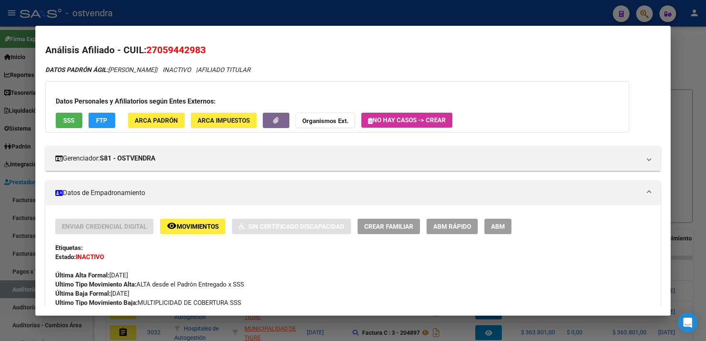 Image resolution: width=706 pixels, height=341 pixels. I want to click on strong: Estado:, so click(65, 257).